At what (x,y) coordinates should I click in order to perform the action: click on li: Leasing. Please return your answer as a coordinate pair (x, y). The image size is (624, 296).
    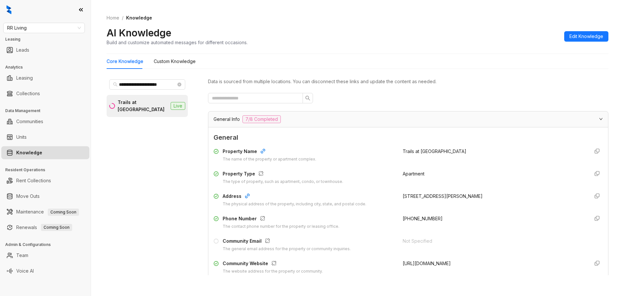
    Looking at the image, I should click on (45, 78).